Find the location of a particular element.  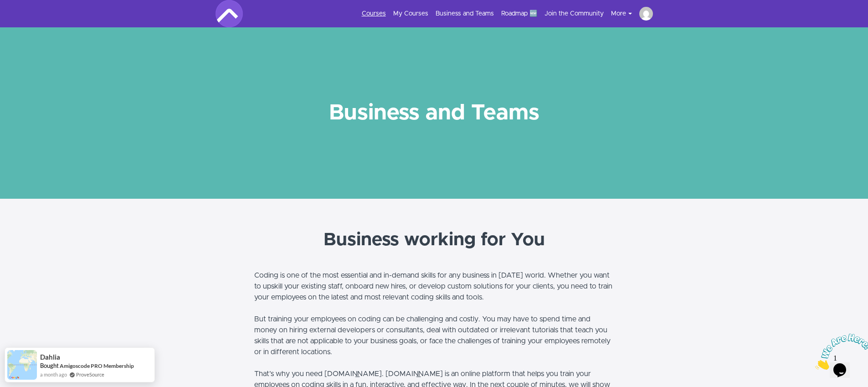

a: Business and Teams is located at coordinates (465, 13).